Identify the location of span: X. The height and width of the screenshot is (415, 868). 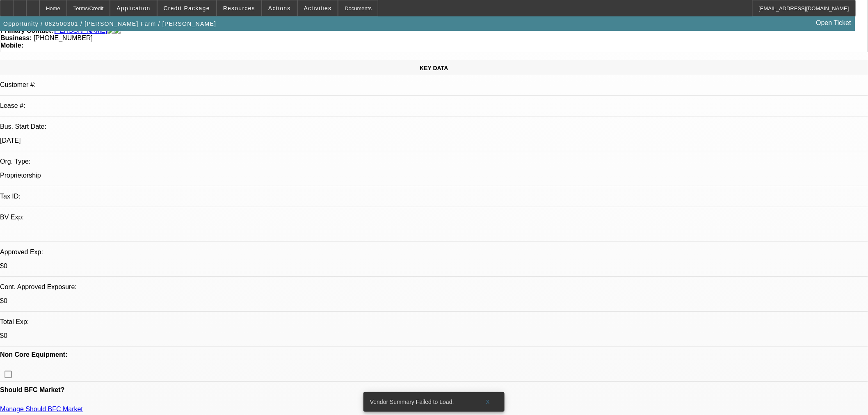
(488, 402).